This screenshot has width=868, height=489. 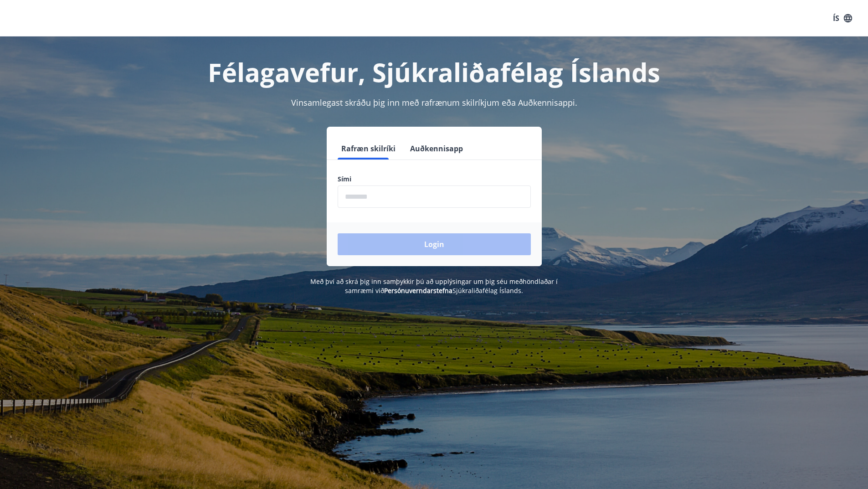 What do you see at coordinates (434, 72) in the screenshot?
I see `h1: Félagavefur, Sjúkraliðafélag Íslands` at bounding box center [434, 72].